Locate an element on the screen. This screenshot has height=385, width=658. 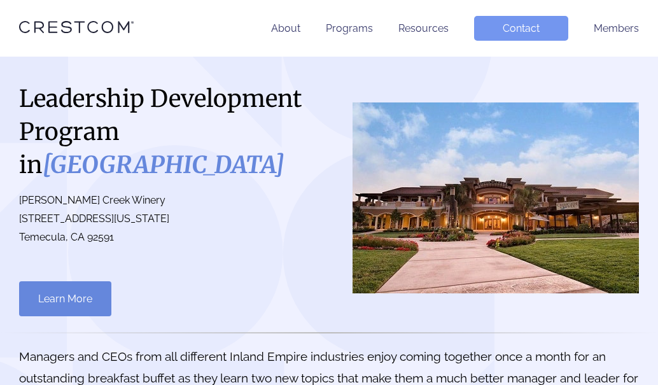
a: Resources is located at coordinates (423, 28).